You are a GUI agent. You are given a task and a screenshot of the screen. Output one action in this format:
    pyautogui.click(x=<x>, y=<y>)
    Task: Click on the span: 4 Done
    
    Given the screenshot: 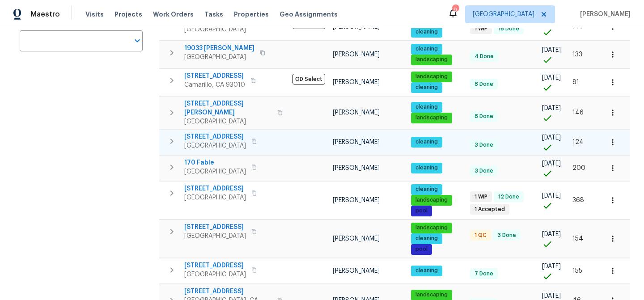 What is the action you would take?
    pyautogui.click(x=484, y=56)
    